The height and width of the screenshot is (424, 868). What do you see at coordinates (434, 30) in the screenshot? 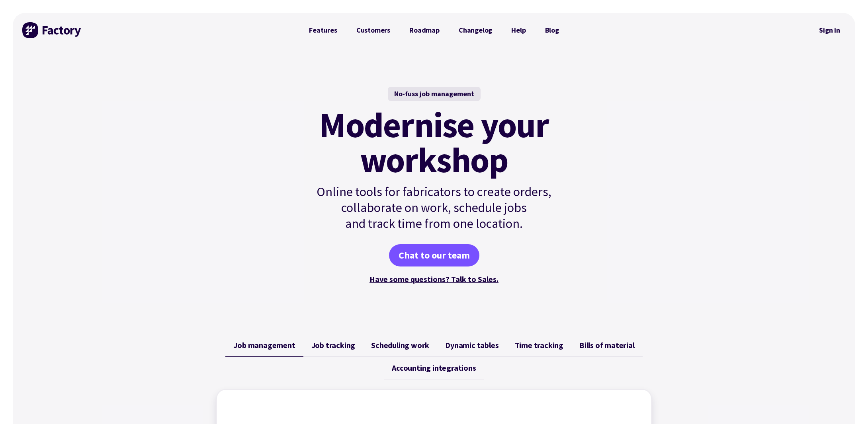
I see `nav: Primary Navigation` at bounding box center [434, 30].